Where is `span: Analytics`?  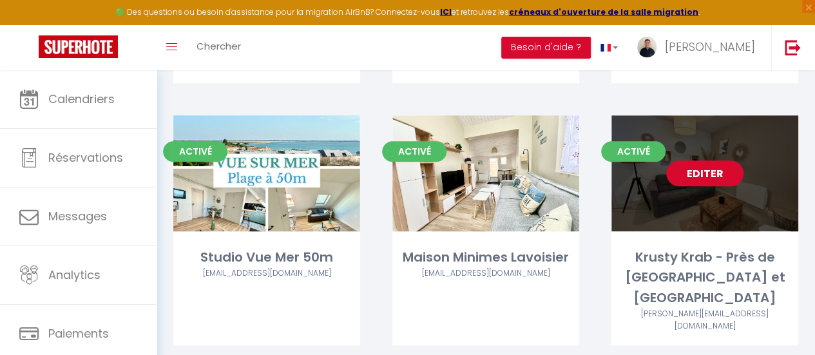 span: Analytics is located at coordinates (74, 274).